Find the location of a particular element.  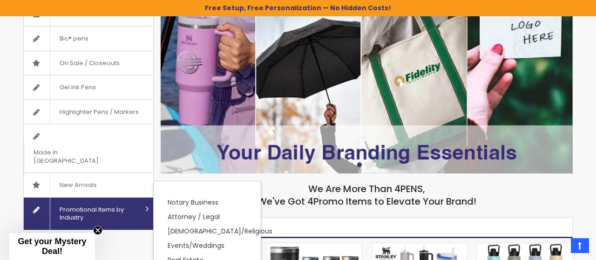

a: Gel Ink Pens is located at coordinates (89, 88).